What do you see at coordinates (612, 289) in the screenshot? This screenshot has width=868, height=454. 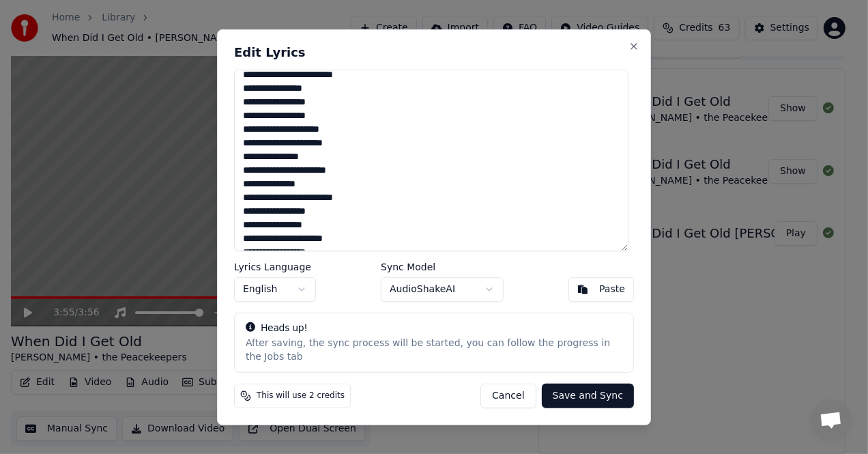 I see `div: Paste` at bounding box center [612, 289].